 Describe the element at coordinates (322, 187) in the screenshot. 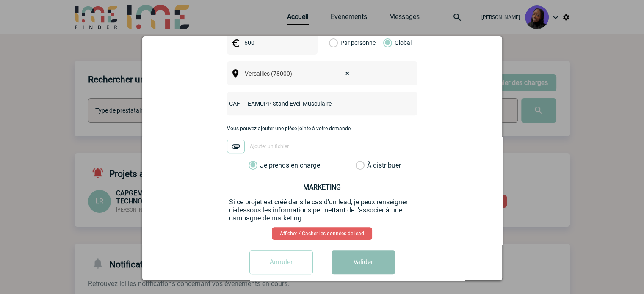

I see `h3: MARKETING` at that location.